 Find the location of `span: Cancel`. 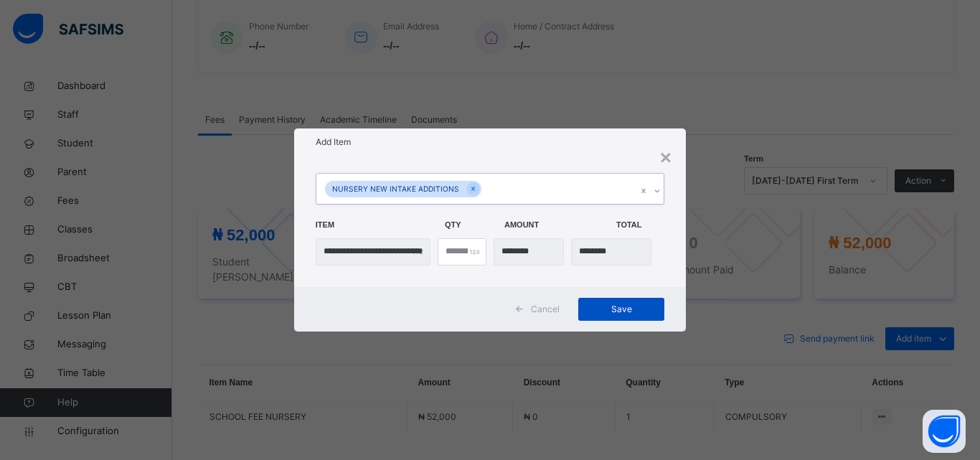

span: Cancel is located at coordinates (546, 309).